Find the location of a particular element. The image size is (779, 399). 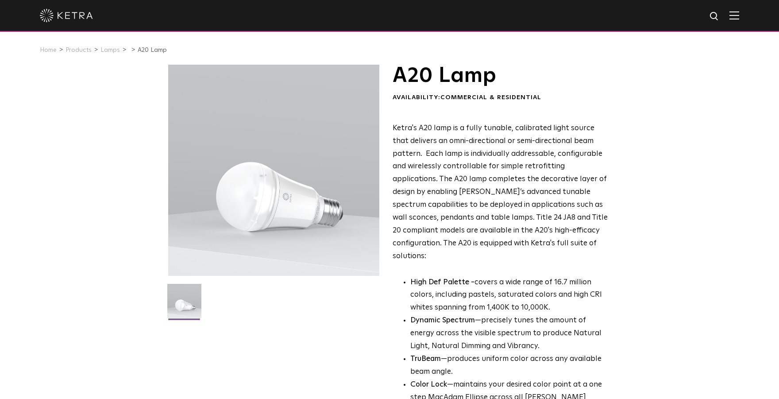

span: Ketra's A20 lamp is a fully tunable, calibrated light source that delivers an omni-directional or... is located at coordinates (500, 192).